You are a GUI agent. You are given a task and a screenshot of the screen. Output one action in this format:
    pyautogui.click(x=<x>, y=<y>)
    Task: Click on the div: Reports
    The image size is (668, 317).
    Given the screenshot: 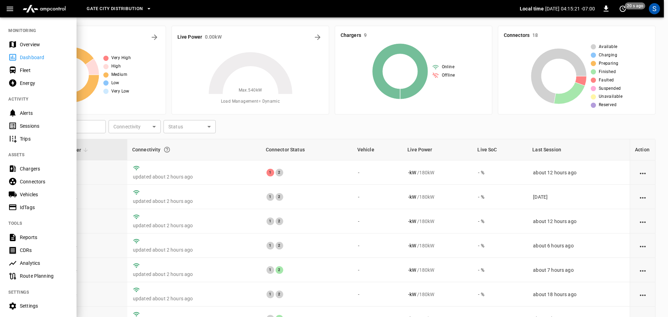 What is the action you would take?
    pyautogui.click(x=44, y=237)
    